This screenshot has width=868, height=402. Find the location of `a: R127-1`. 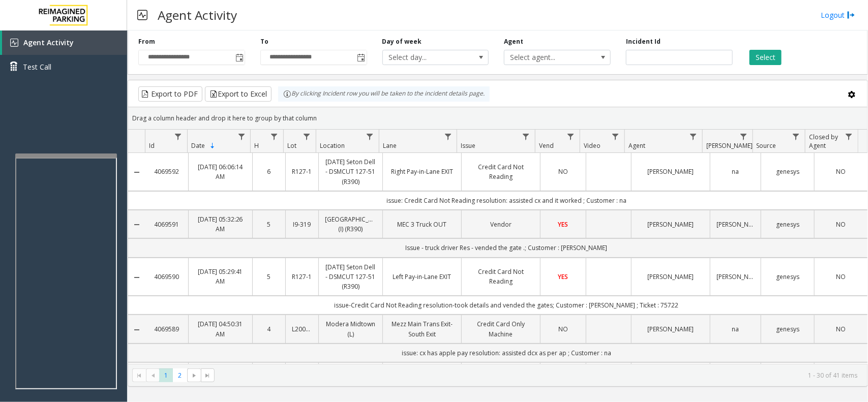

a: R127-1 is located at coordinates (302, 277).